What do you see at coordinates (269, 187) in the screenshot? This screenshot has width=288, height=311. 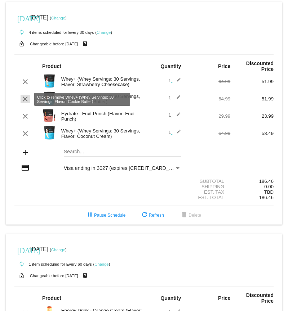 I see `span: 0.00` at bounding box center [269, 187].